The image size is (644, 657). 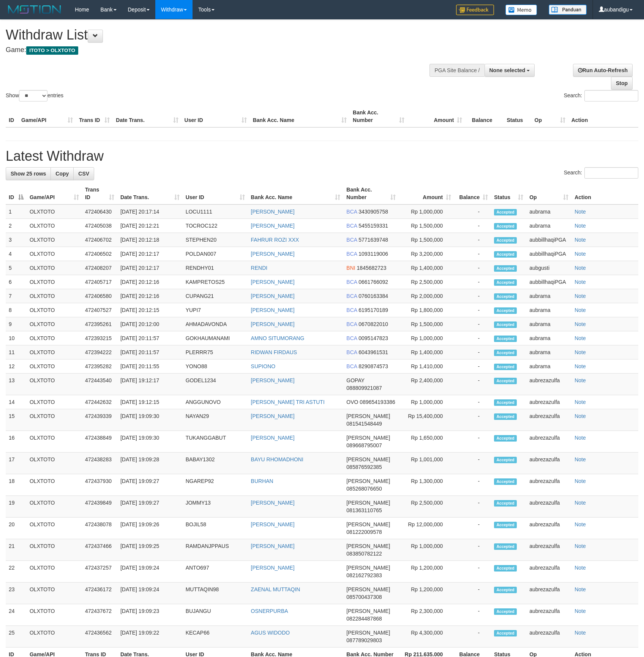 I want to click on td: Rp 3,200,000, so click(x=426, y=254).